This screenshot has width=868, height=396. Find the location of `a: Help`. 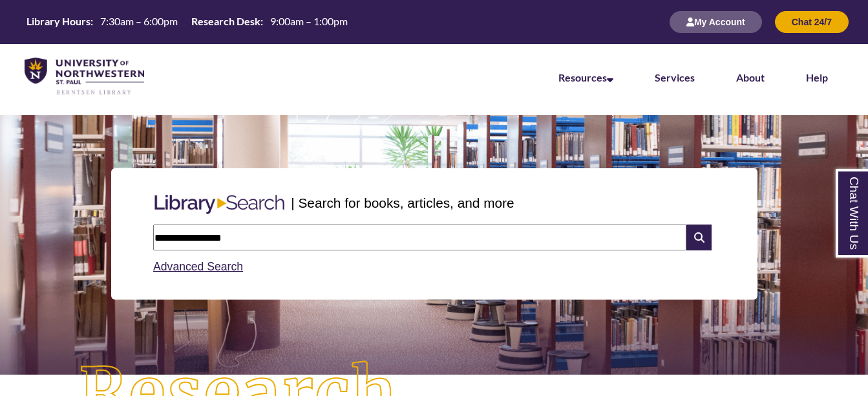

a: Help is located at coordinates (818, 77).